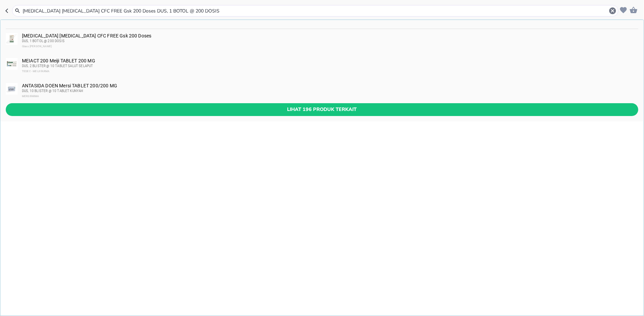 This screenshot has height=316, width=644. I want to click on span: DUS, 10 BLISTER @ 10 TABLET KUNYAH, so click(52, 91).